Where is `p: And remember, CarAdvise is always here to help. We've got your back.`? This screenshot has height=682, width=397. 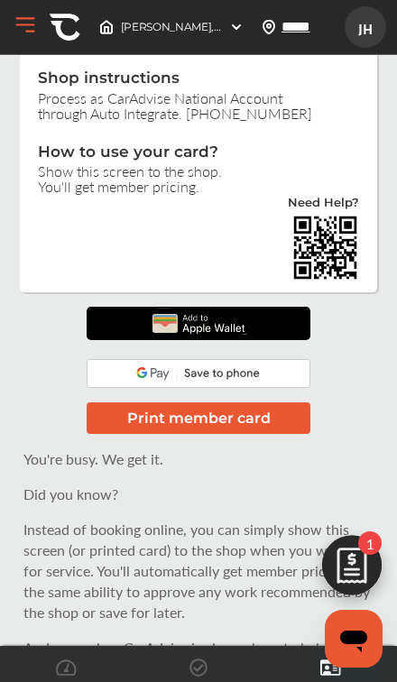
p: And remember, CarAdvise is always here to help. We've got your back. is located at coordinates (198, 657).